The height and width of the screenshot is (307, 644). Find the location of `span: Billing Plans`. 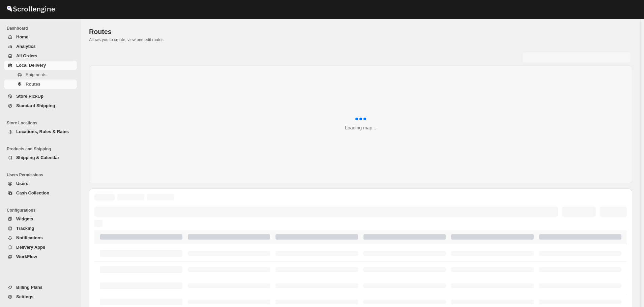

span: Billing Plans is located at coordinates (29, 287).